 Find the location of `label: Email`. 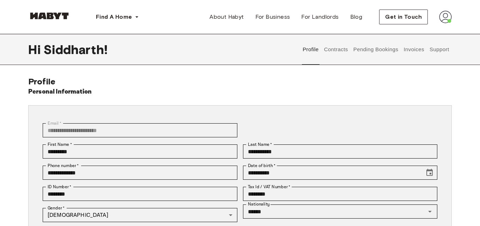

label: Email is located at coordinates (54, 123).